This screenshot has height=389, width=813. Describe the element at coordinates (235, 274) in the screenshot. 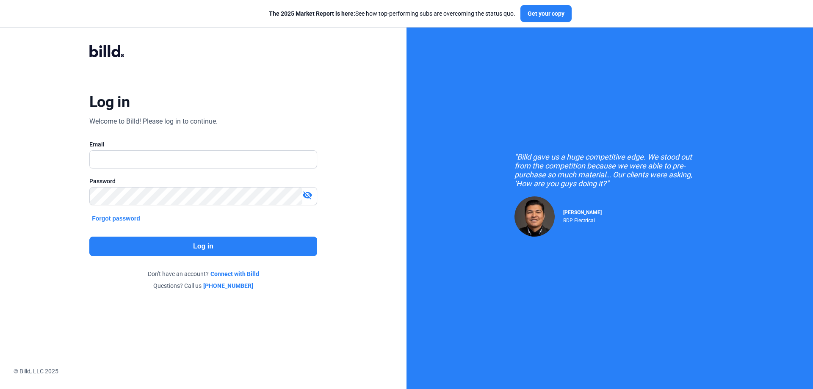

I see `a: Connect with Billd` at that location.